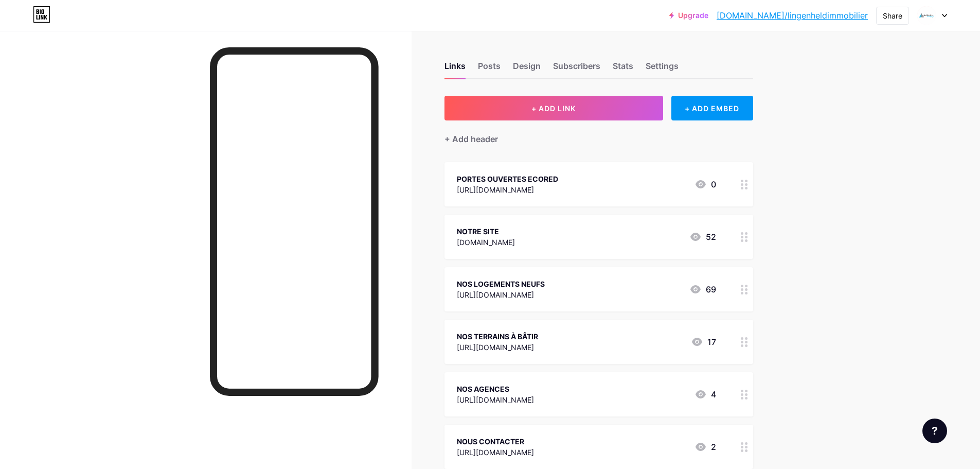 The width and height of the screenshot is (980, 469). Describe the element at coordinates (455, 69) in the screenshot. I see `div: Links` at that location.